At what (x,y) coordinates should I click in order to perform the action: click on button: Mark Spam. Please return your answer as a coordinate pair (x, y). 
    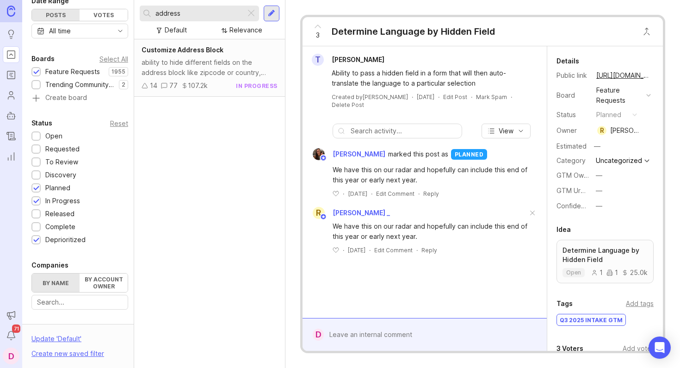
    Looking at the image, I should click on (491, 97).